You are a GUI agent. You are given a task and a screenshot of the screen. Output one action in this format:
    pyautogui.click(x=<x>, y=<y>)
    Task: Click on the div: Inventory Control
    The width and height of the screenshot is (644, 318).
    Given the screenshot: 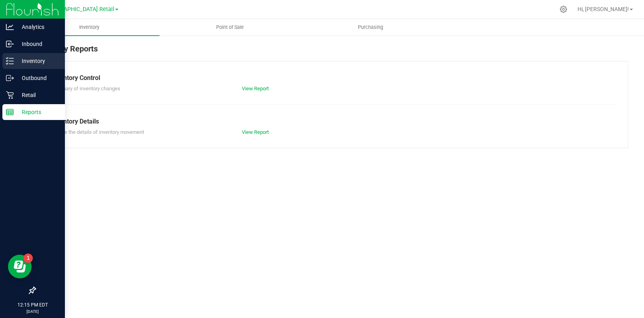 What is the action you would take?
    pyautogui.click(x=331, y=78)
    